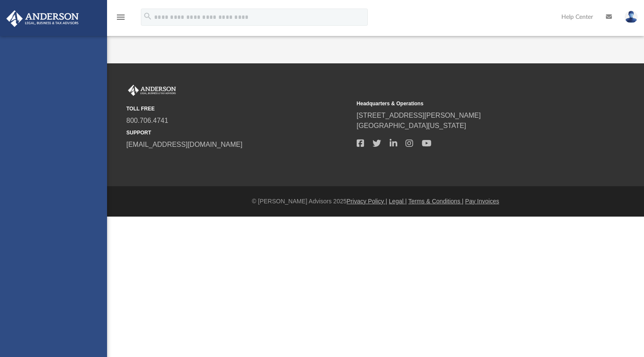  What do you see at coordinates (238, 108) in the screenshot?
I see `small: TOLL FREE` at bounding box center [238, 108].